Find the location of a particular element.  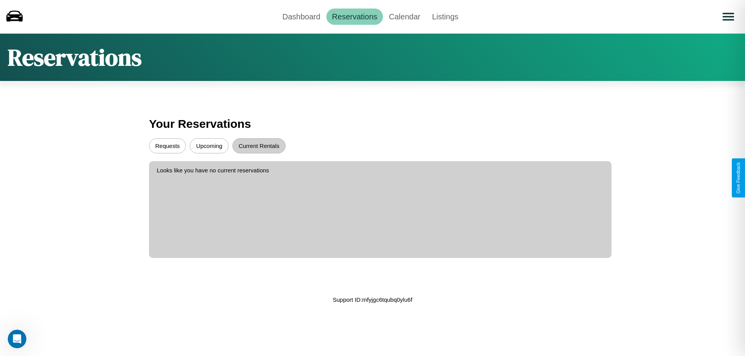

h3: Your Reservations is located at coordinates (372, 124).